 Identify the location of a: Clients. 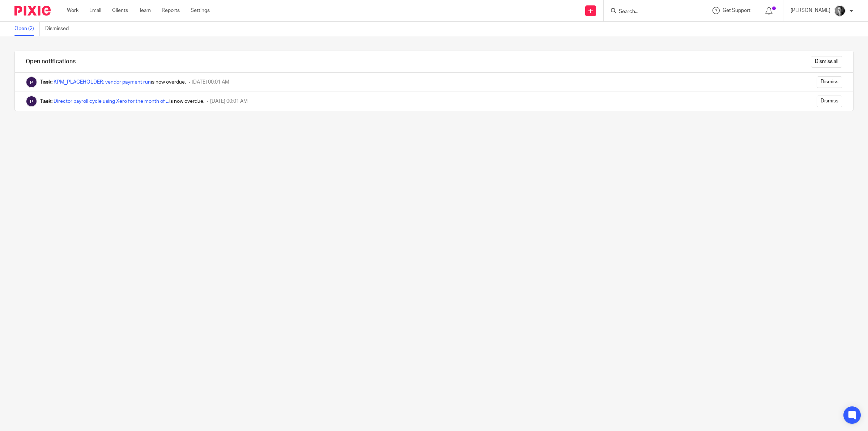
(120, 10).